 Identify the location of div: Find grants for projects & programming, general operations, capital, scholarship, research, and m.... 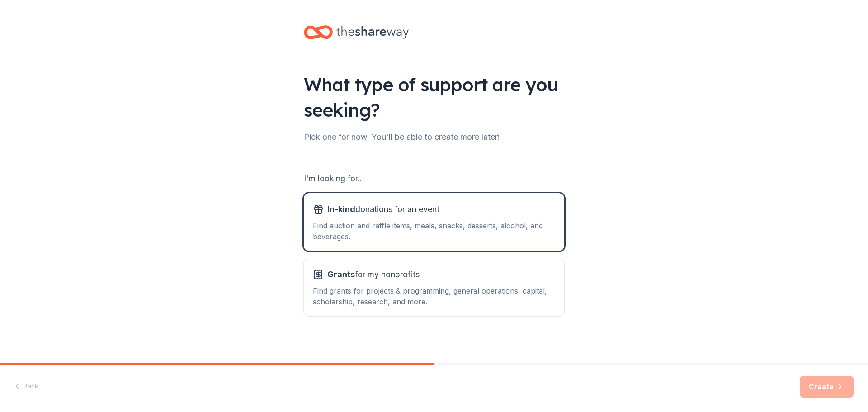
(434, 296).